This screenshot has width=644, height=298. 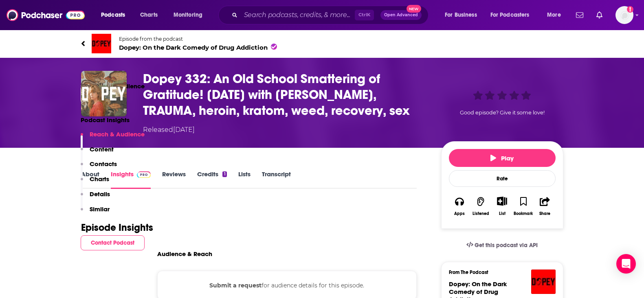 What do you see at coordinates (212, 179) in the screenshot?
I see `a: Credits1` at bounding box center [212, 179].